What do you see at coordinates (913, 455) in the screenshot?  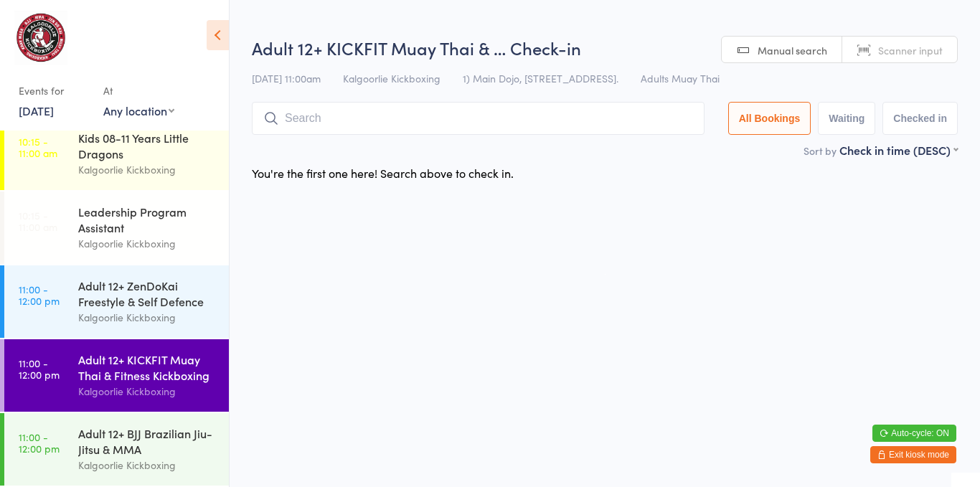 I see `button: Exit kiosk mode` at bounding box center [913, 455].